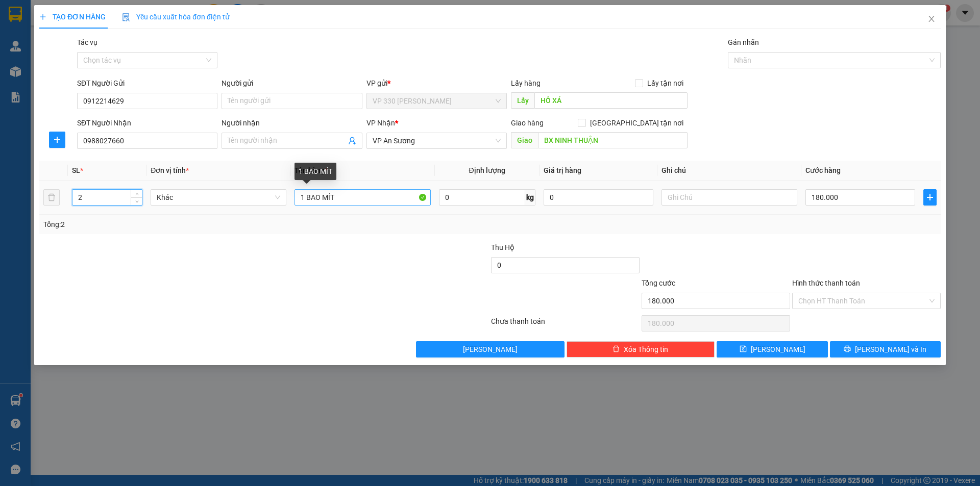 This screenshot has width=980, height=486. Describe the element at coordinates (137, 201) in the screenshot. I see `span: down` at that location.